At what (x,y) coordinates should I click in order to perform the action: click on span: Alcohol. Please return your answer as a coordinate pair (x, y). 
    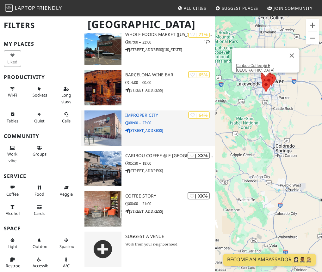
    Looking at the image, I should click on (13, 213).